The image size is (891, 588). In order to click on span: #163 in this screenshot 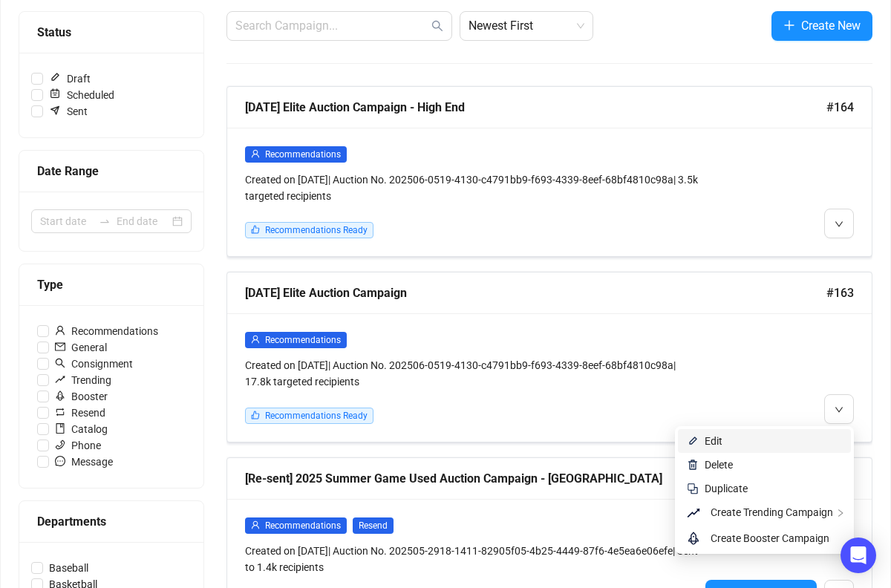, I will do `click(840, 292)`.